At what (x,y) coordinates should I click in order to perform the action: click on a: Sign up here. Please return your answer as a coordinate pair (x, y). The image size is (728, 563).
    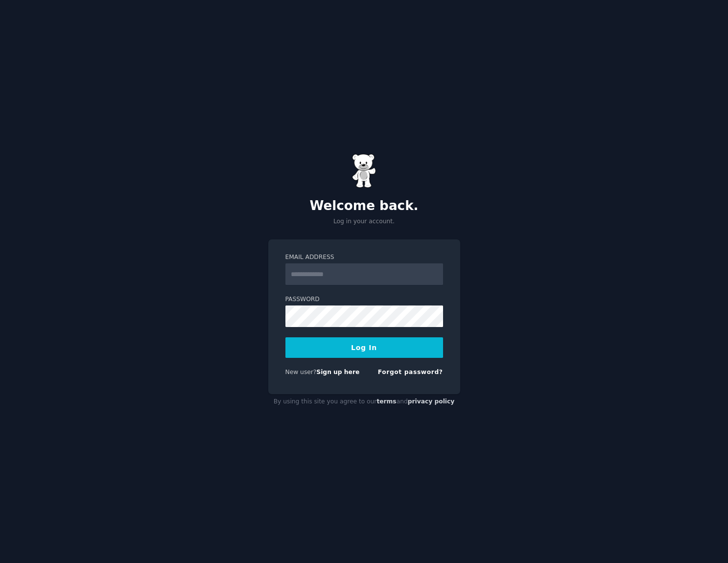
    Looking at the image, I should click on (338, 372).